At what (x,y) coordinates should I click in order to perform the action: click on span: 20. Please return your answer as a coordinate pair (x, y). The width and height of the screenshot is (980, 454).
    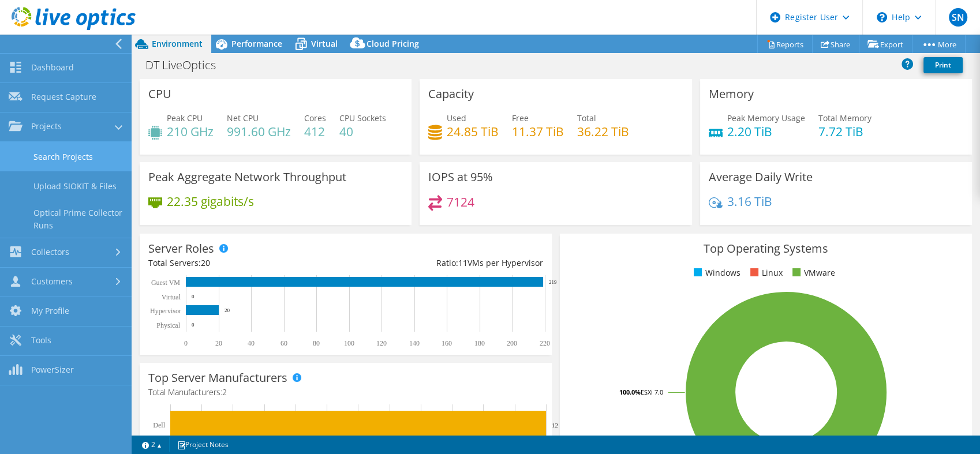
    Looking at the image, I should click on (205, 263).